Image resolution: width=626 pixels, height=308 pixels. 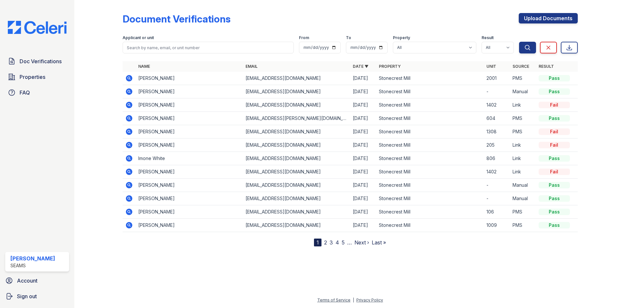 I want to click on label: Result, so click(x=488, y=38).